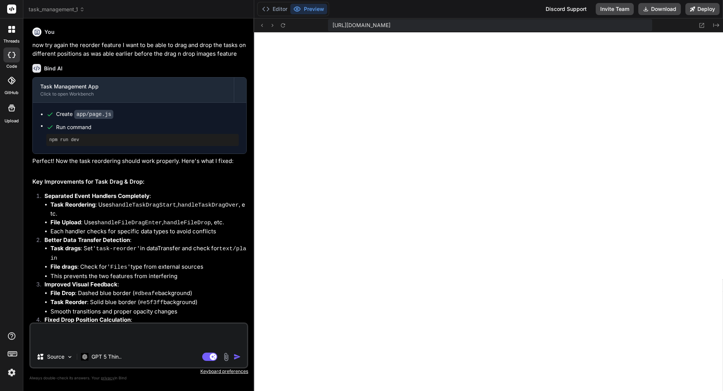  What do you see at coordinates (94, 114) in the screenshot?
I see `code: app/page.js` at bounding box center [94, 114].